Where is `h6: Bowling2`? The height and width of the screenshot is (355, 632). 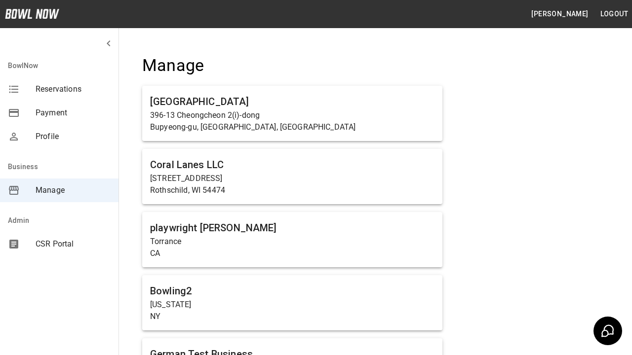
h6: Bowling2 is located at coordinates (292, 291).